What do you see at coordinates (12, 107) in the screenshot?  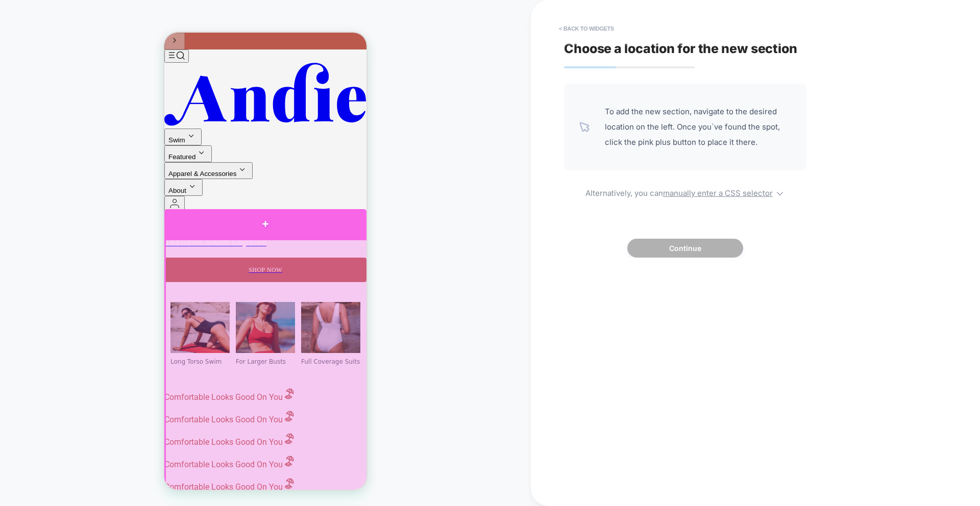 I see `span: Swim` at bounding box center [12, 107].